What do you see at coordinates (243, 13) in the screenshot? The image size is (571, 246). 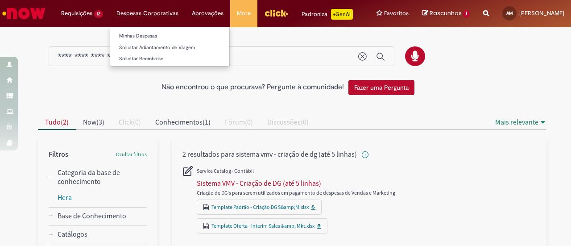 I see `span: More` at bounding box center [243, 13].